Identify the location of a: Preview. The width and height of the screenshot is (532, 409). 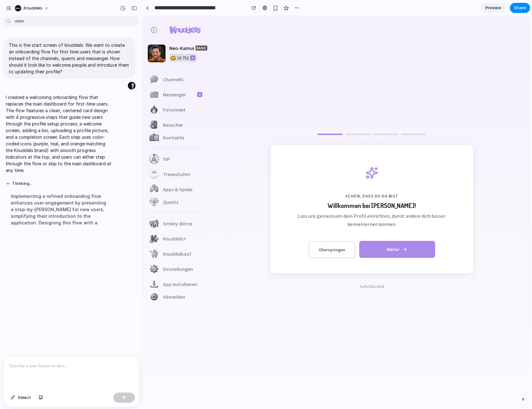
(493, 8).